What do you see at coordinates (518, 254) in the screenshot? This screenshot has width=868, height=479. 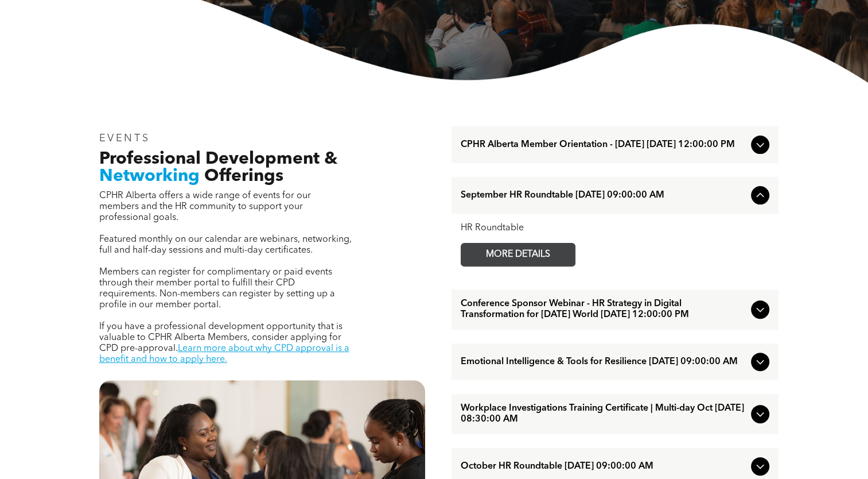 I see `a: MORE DETAILS` at bounding box center [518, 254].